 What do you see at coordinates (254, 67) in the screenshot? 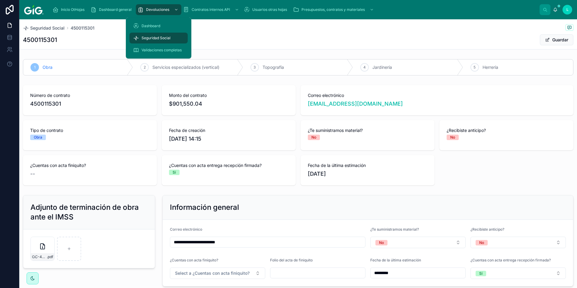
I see `span: 3` at bounding box center [254, 67].